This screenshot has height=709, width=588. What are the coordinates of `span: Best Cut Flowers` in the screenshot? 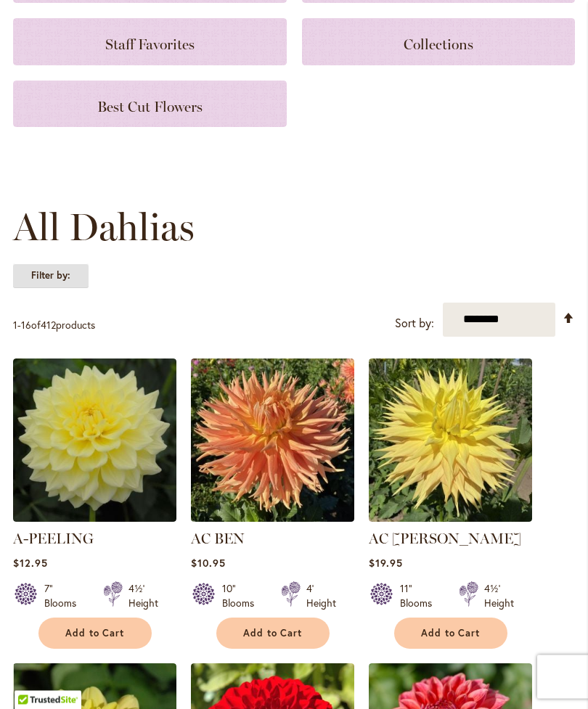 It's located at (150, 107).